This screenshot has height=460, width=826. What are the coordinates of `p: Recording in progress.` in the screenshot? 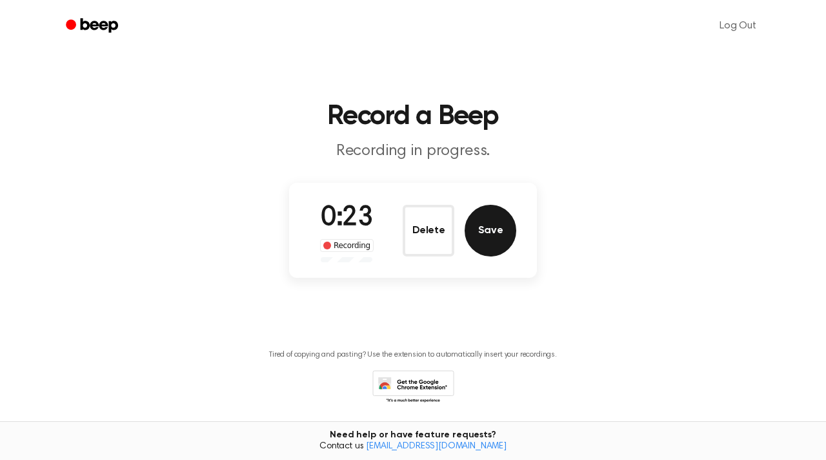 It's located at (413, 151).